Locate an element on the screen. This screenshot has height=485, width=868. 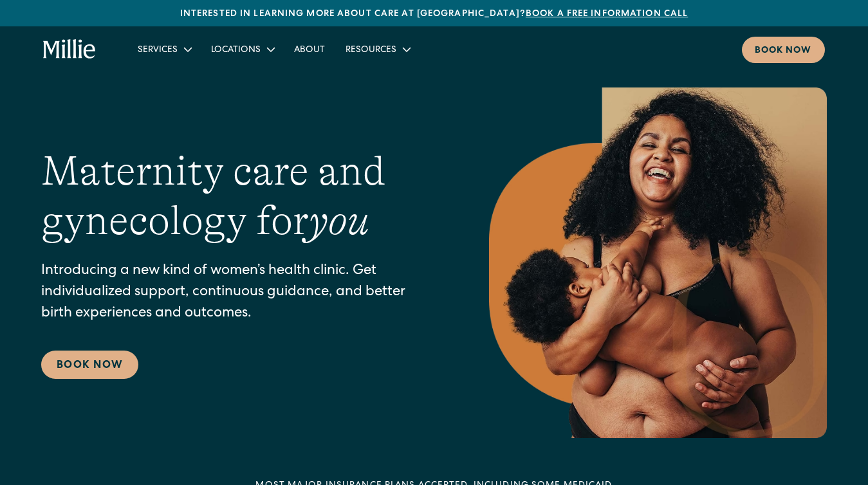
p: Introducing a new kind of women’s health clinic. Get individualized support, continuous guidance,... is located at coordinates (239, 293).